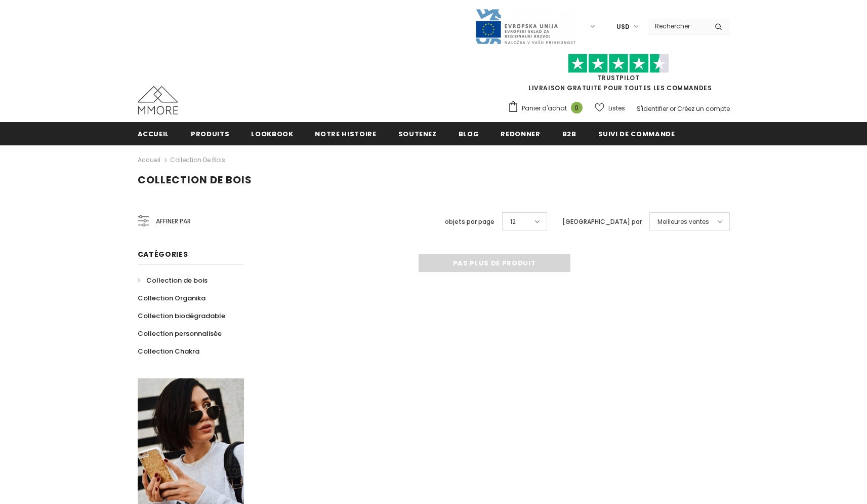 The height and width of the screenshot is (504, 867). I want to click on a: Suivi de commande, so click(637, 133).